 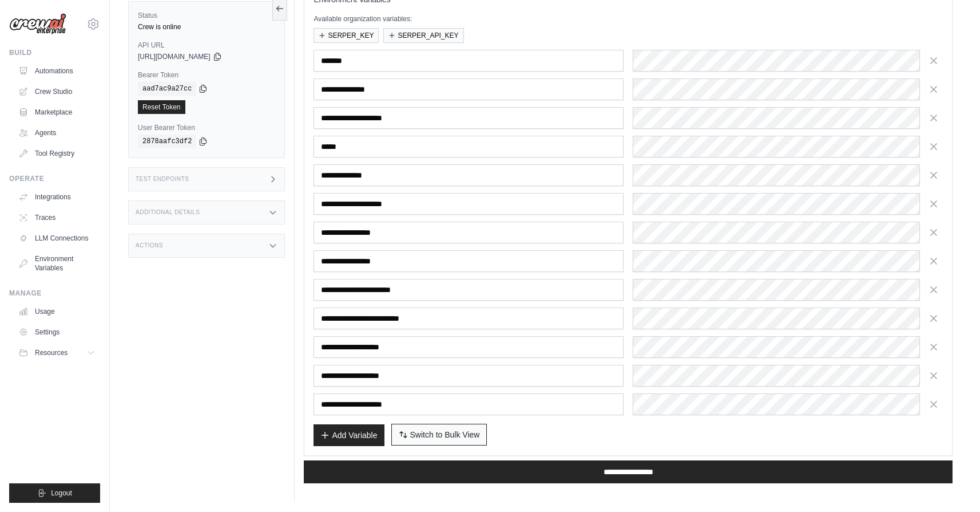 I want to click on a: Agents, so click(x=57, y=133).